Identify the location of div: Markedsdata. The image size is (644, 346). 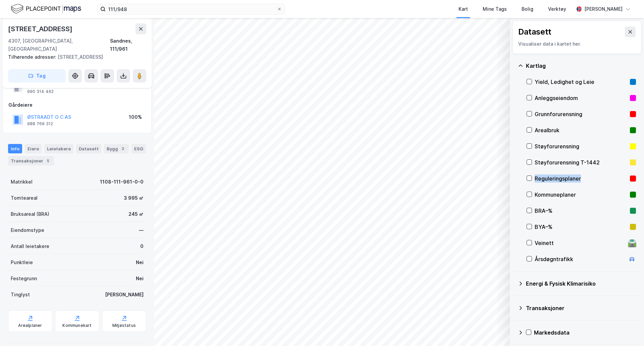
(585, 333).